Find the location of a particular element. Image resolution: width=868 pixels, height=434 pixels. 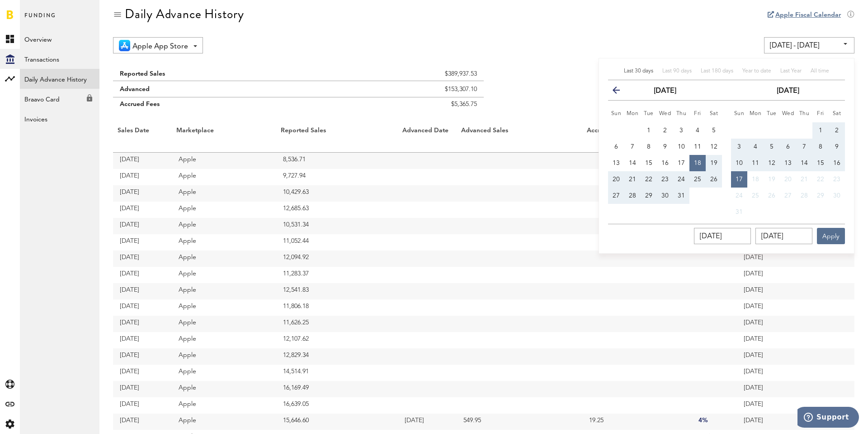

span: Apple App Store is located at coordinates (160, 47).